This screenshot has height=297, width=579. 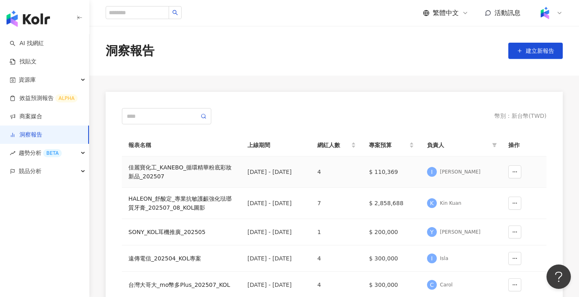 I want to click on a: 找貼文, so click(x=23, y=62).